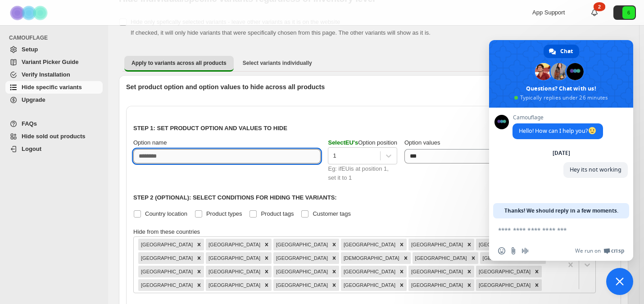 The width and height of the screenshot is (644, 304). What do you see at coordinates (150, 142) in the screenshot?
I see `span: Option name` at bounding box center [150, 142].